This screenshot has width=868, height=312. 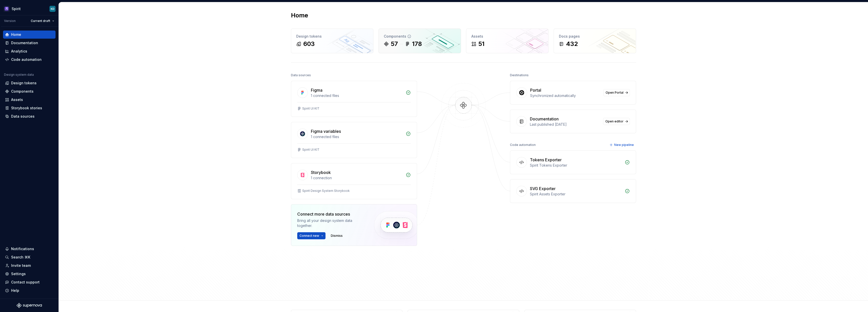 What do you see at coordinates (519, 75) in the screenshot?
I see `div: Destinations` at bounding box center [519, 75].